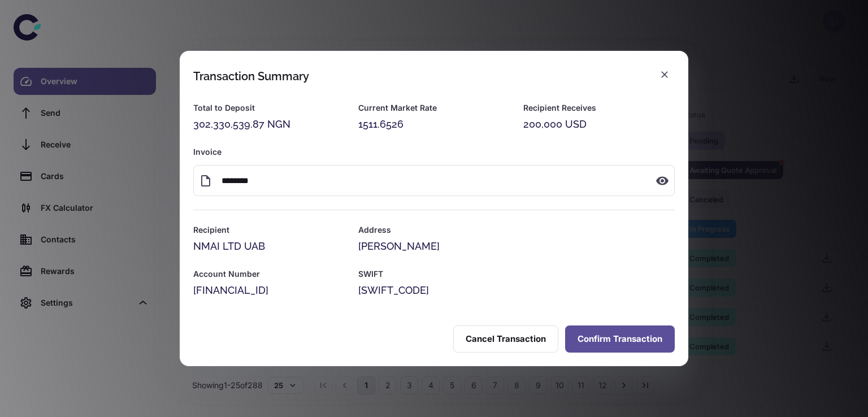  What do you see at coordinates (269, 274) in the screenshot?
I see `h6: Account Number` at bounding box center [269, 274].